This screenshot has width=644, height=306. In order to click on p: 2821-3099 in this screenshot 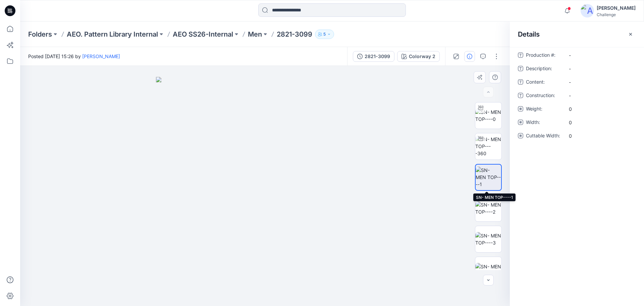, I will do `click(295, 34)`.